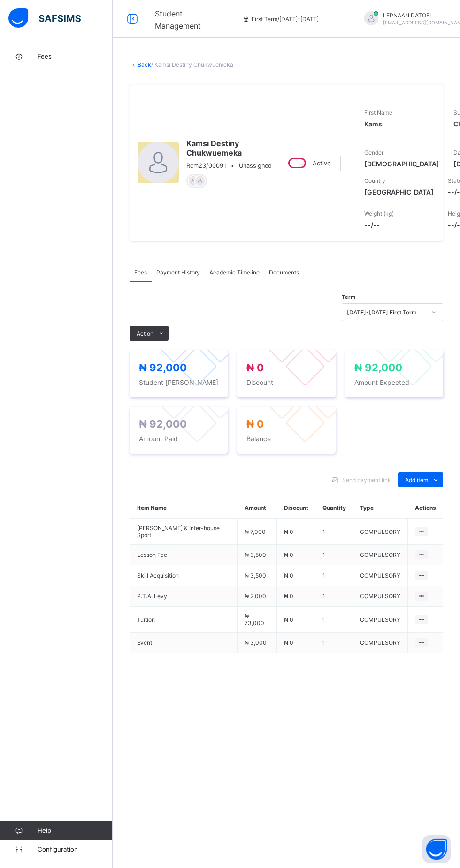 This screenshot has height=868, width=460. What do you see at coordinates (280, 19) in the screenshot?
I see `span: session/term information` at bounding box center [280, 19].